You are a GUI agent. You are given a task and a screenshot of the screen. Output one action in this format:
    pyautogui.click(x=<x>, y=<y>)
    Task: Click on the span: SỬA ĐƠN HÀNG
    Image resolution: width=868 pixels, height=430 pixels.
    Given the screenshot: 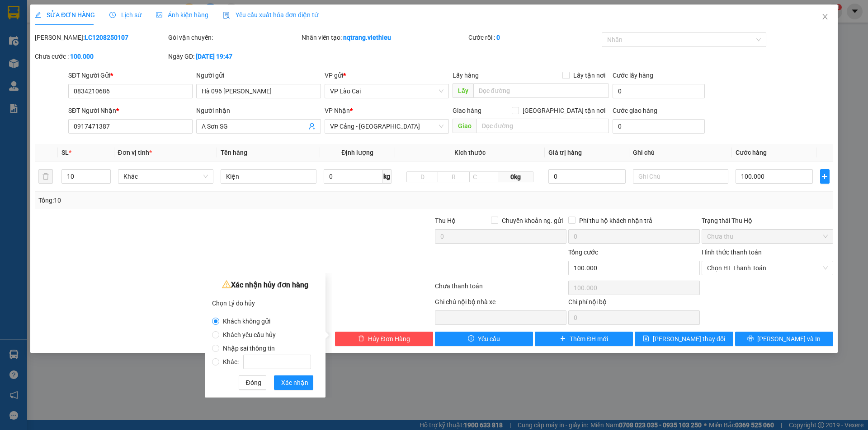 What is the action you would take?
    pyautogui.click(x=65, y=15)
    